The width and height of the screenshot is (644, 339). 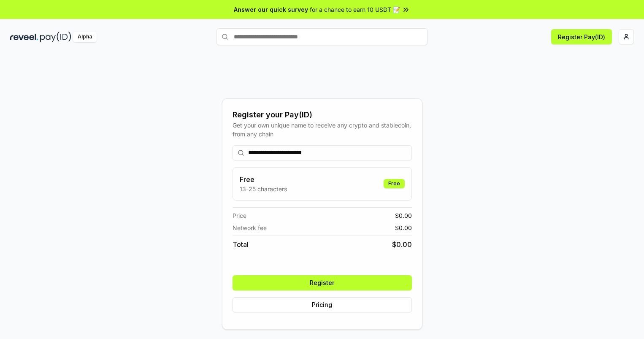 I want to click on button: Register Pay(ID), so click(x=581, y=37).